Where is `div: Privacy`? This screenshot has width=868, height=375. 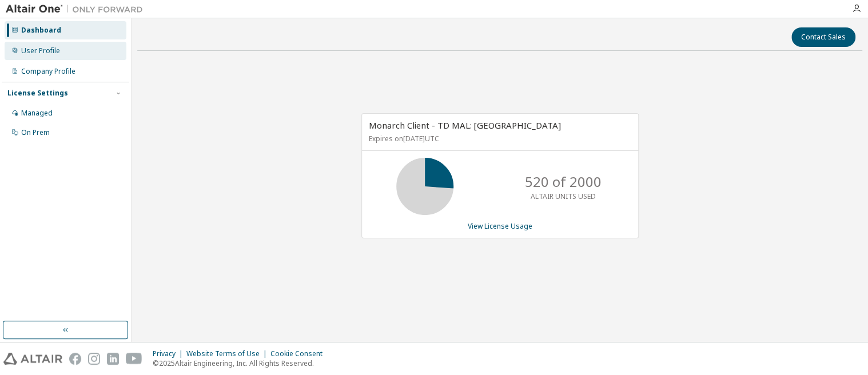 div: Privacy is located at coordinates (169, 353).